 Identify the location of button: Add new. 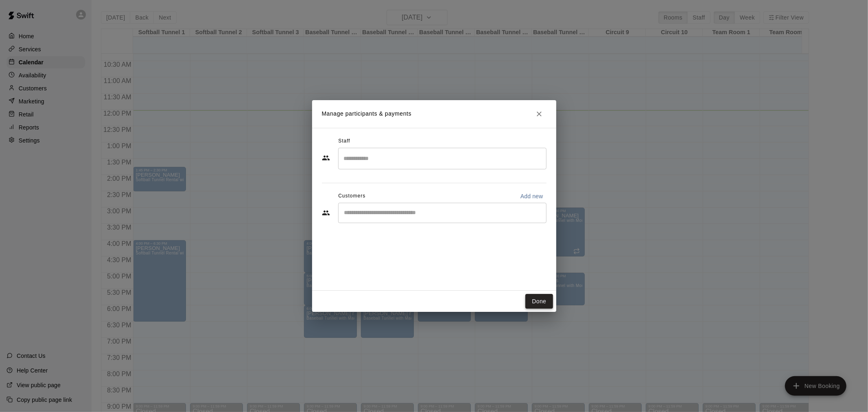
(532, 196).